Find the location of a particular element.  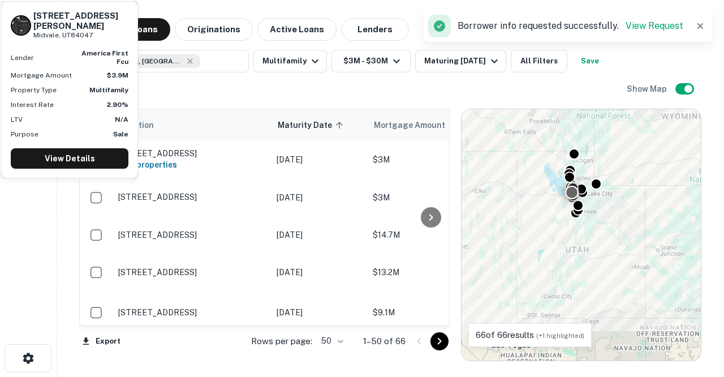

p: Rows per page: is located at coordinates (282, 341).